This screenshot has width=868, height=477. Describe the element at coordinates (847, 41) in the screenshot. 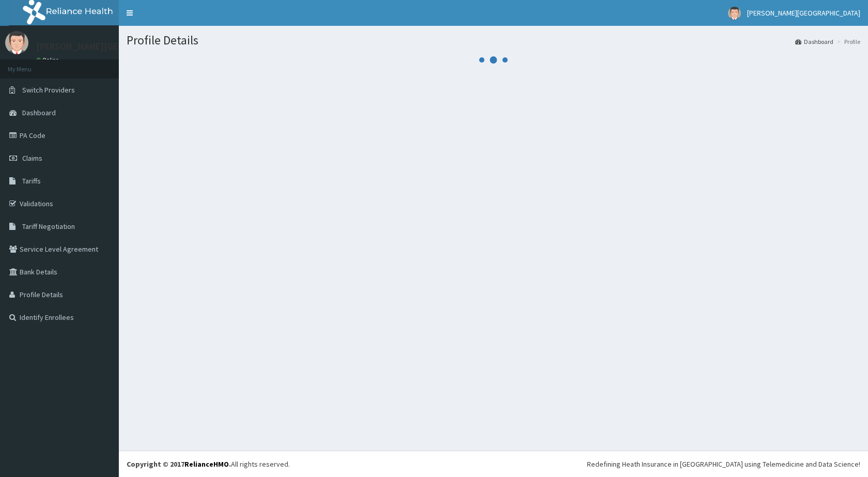

I see `li: Profile` at that location.